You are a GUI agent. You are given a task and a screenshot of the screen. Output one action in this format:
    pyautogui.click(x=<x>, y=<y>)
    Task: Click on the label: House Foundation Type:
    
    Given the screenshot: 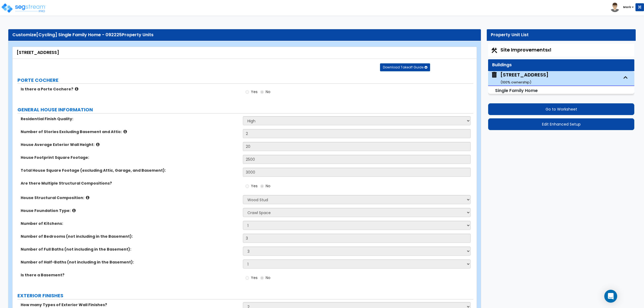 What is the action you would take?
    pyautogui.click(x=130, y=211)
    